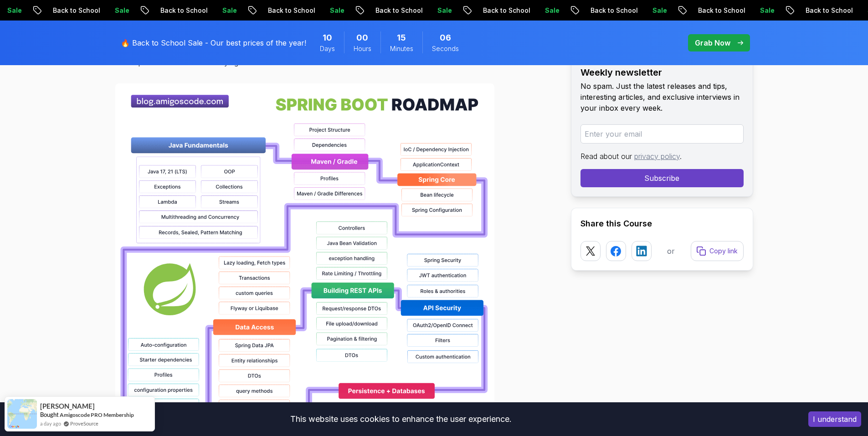 This screenshot has width=868, height=436. What do you see at coordinates (662, 134) in the screenshot?
I see `input: Enter your email` at bounding box center [662, 134].